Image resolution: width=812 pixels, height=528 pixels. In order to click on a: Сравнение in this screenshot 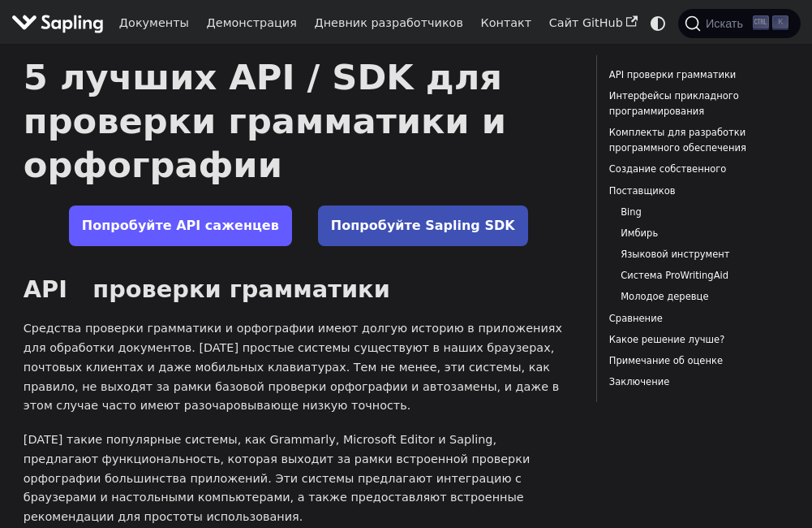, I will do `click(684, 318)`.